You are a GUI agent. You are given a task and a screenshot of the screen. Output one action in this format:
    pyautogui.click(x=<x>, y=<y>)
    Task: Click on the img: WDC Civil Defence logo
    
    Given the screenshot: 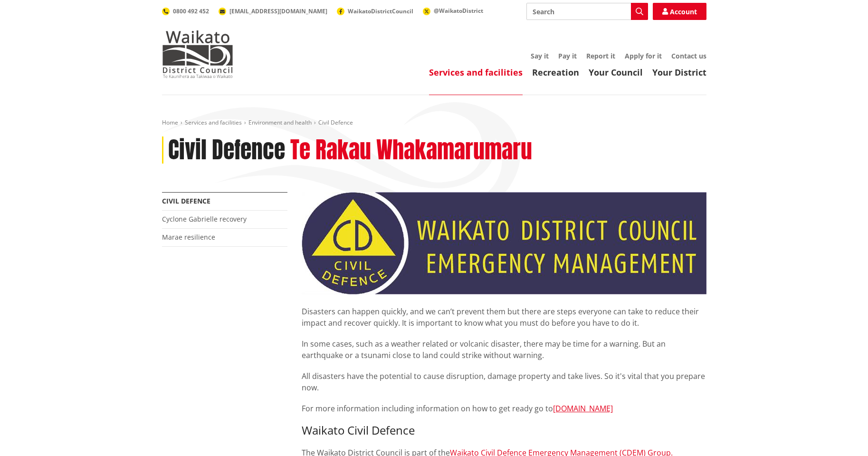 What is the action you would take?
    pyautogui.click(x=504, y=243)
    